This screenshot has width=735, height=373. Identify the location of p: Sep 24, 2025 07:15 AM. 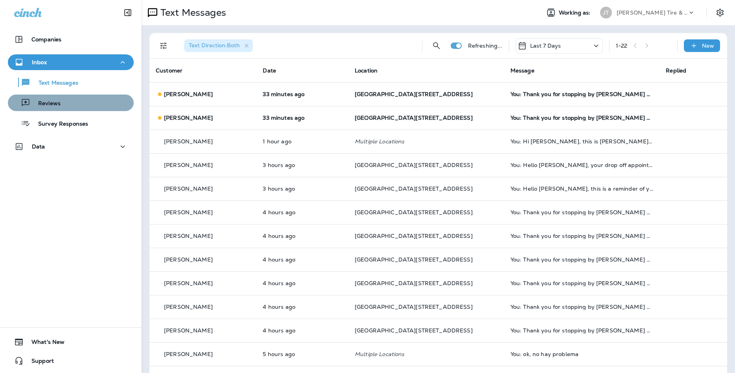
(302, 354).